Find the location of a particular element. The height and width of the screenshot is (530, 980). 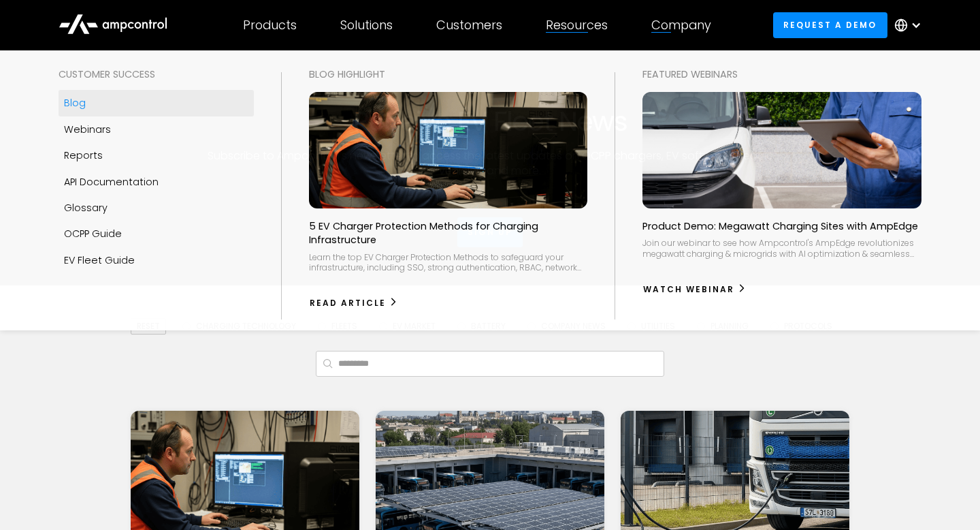

span: Charging Technology is located at coordinates (246, 326).